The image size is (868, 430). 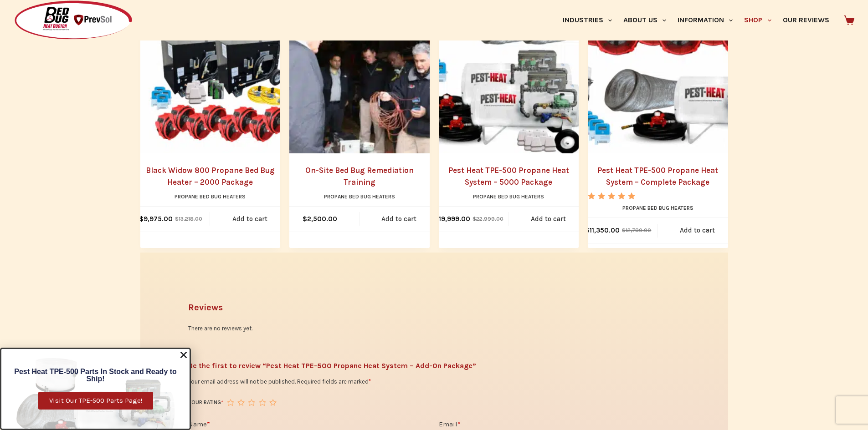 What do you see at coordinates (509, 176) in the screenshot?
I see `a: Pest Heat TPE-500 Propane Heat System – 5000 Package` at bounding box center [509, 176].